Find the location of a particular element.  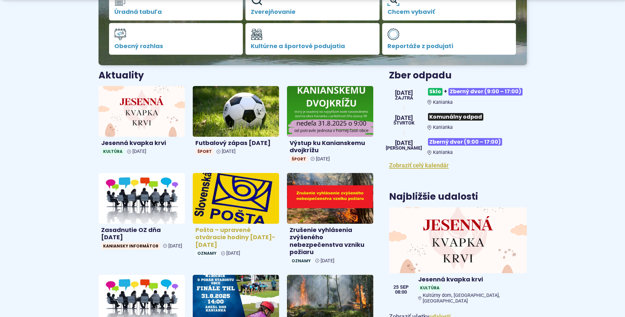

span: Kaniansky informátor is located at coordinates (131, 246).